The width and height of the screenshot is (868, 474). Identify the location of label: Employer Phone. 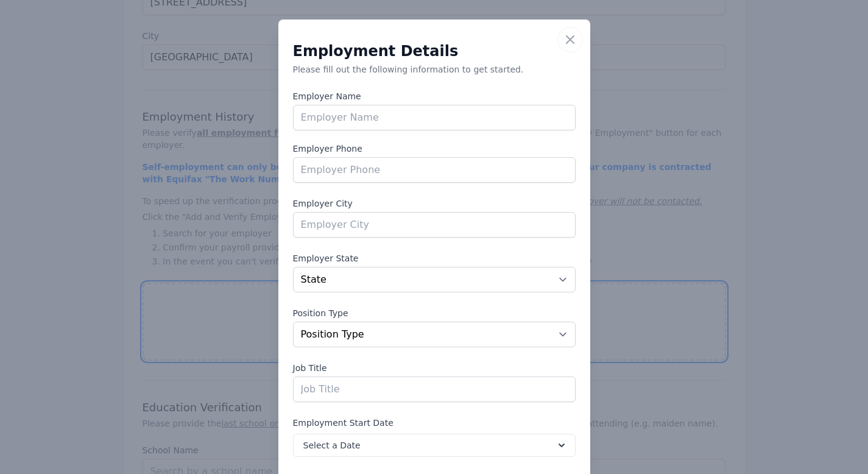
(434, 149).